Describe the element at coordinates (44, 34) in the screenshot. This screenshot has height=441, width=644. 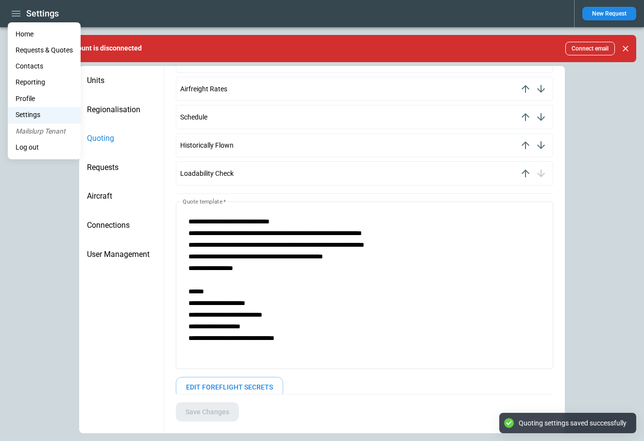
I see `a: Home` at that location.